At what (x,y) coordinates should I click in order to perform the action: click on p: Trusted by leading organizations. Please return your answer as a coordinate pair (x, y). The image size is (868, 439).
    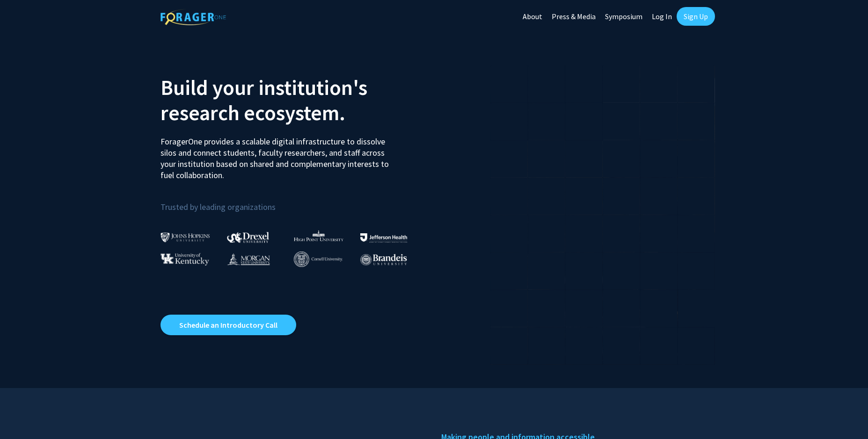
    Looking at the image, I should click on (294, 201).